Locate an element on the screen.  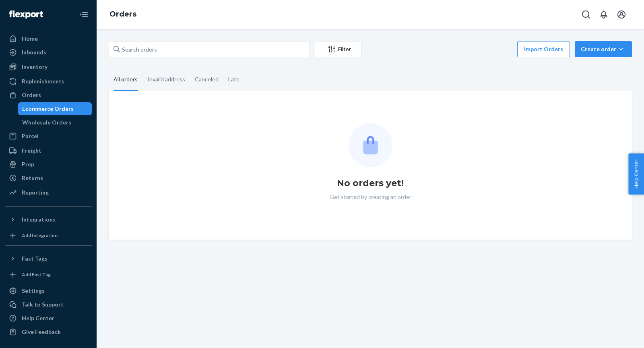
div: Add Integration is located at coordinates (39, 235).